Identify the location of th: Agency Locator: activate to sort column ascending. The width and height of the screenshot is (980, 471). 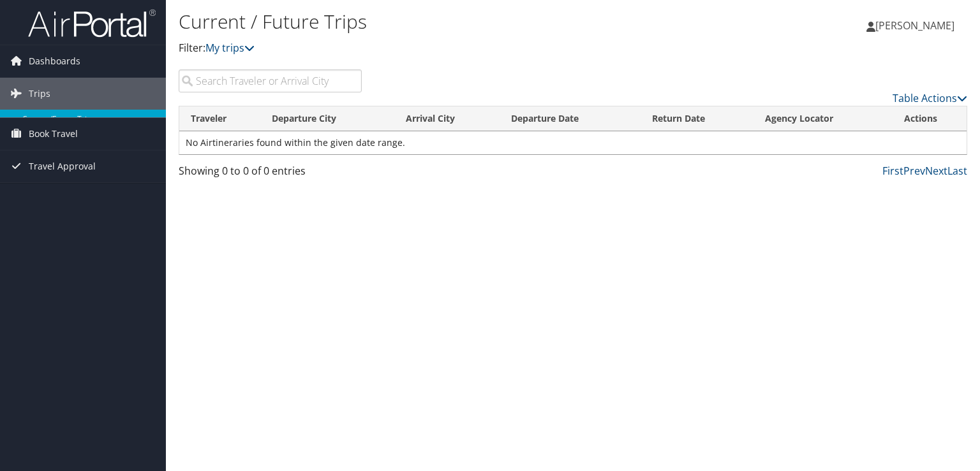
(822, 119).